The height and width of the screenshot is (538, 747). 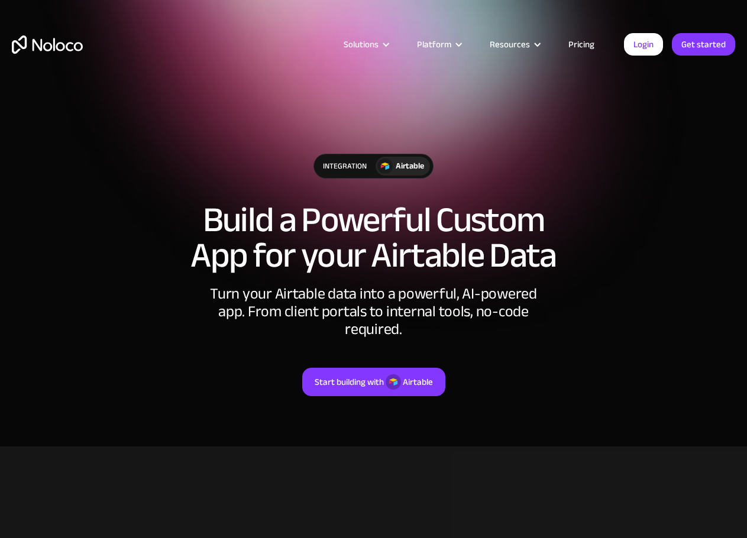 I want to click on a: Login, so click(x=644, y=44).